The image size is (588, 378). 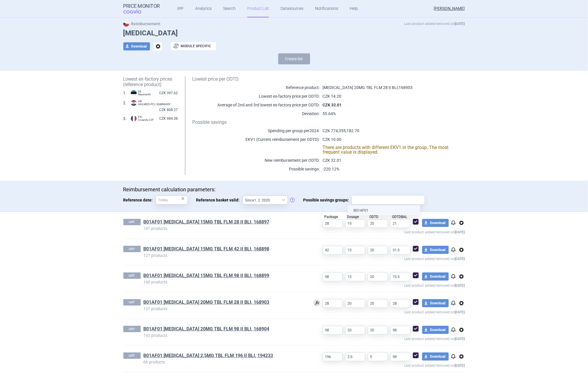 What do you see at coordinates (256, 130) in the screenshot?
I see `p: Spending per group per 2024 :` at bounding box center [256, 130].